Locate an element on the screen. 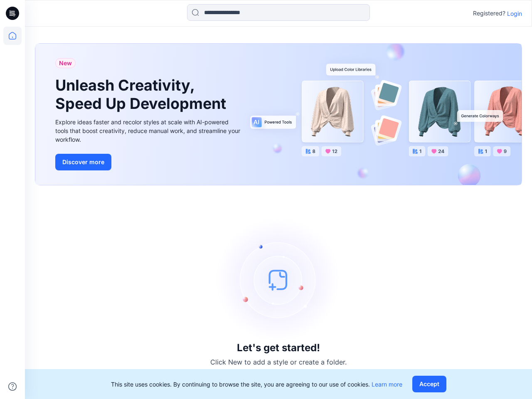 The image size is (532, 399). button: Discover more is located at coordinates (83, 162).